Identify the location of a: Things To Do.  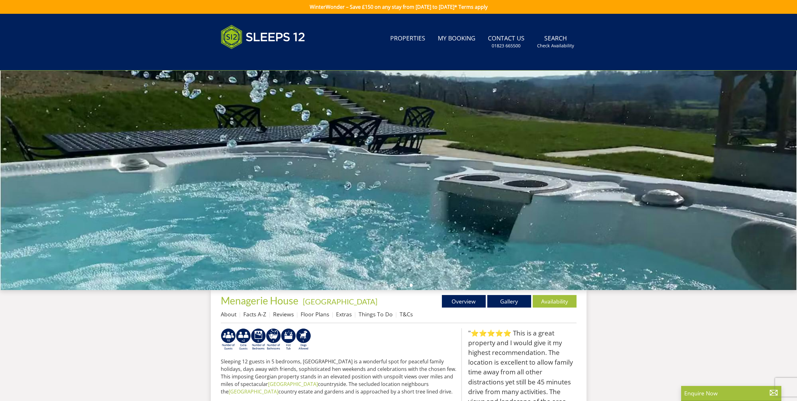
(376, 314).